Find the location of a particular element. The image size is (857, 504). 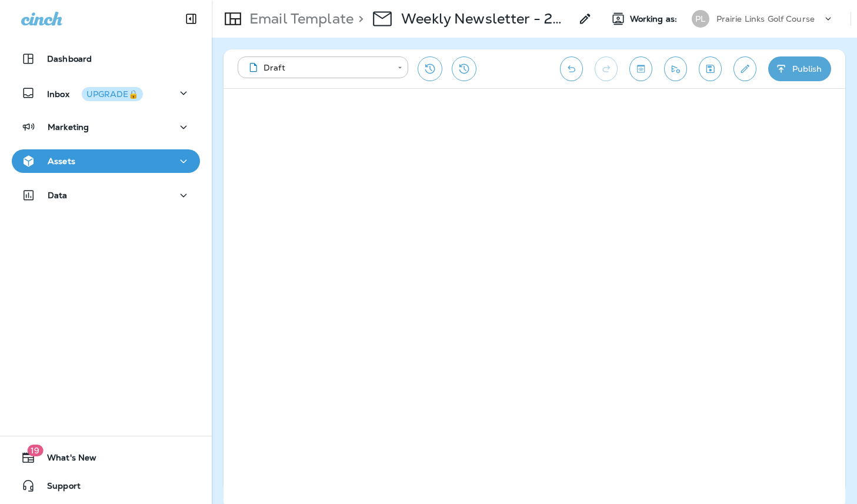

button: 19What's New is located at coordinates (106, 457).